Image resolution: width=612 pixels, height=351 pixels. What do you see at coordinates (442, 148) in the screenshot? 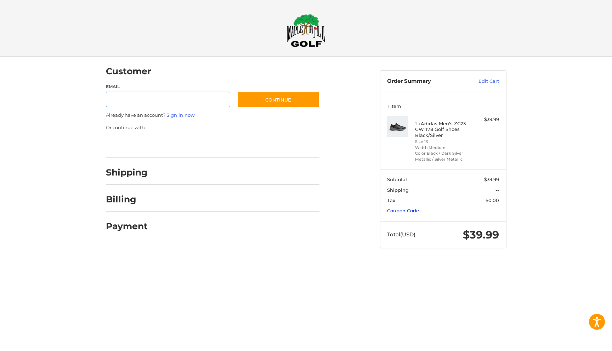
I see `li: Width Medium` at bounding box center [442, 148].